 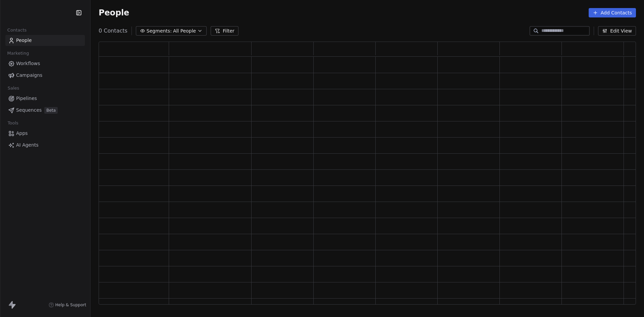 I want to click on span: AI Agents, so click(x=27, y=145).